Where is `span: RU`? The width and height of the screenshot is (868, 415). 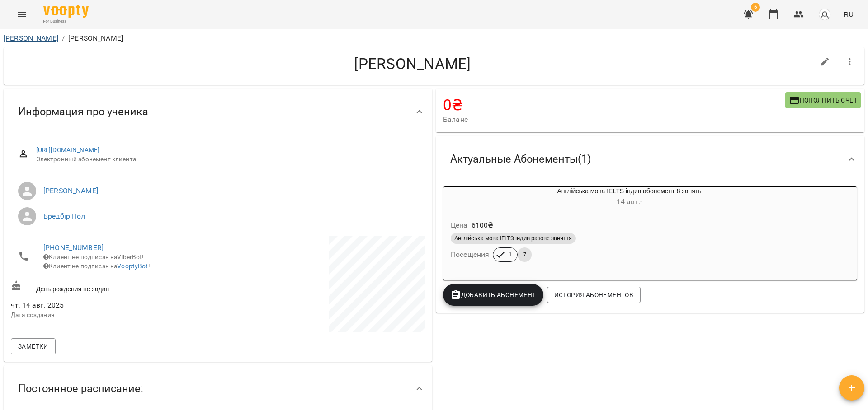 span: RU is located at coordinates (849, 14).